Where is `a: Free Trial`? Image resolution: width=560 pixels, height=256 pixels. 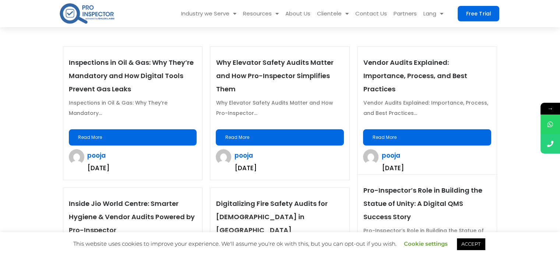 a: Free Trial is located at coordinates (478, 14).